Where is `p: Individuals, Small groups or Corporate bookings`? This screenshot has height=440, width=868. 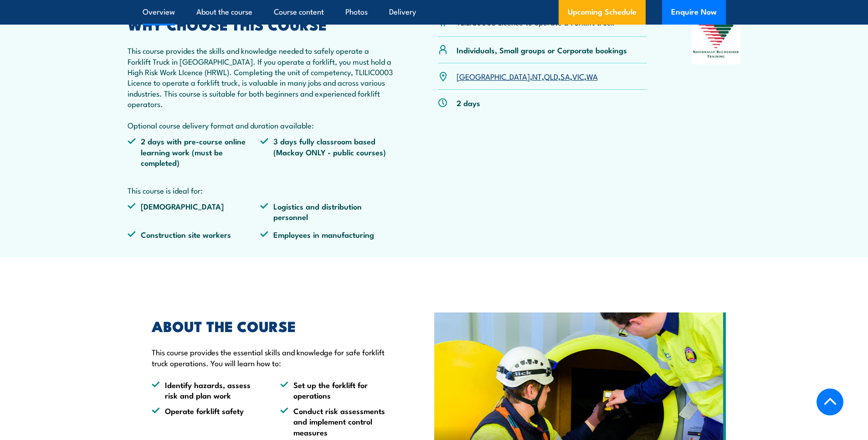 p: Individuals, Small groups or Corporate bookings is located at coordinates (542, 49).